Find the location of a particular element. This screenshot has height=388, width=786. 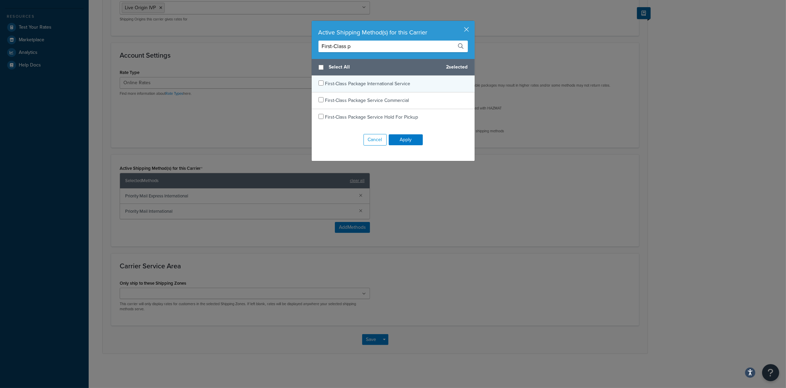

div: Active Shipping Method(s) for this Carrier is located at coordinates (393, 32).